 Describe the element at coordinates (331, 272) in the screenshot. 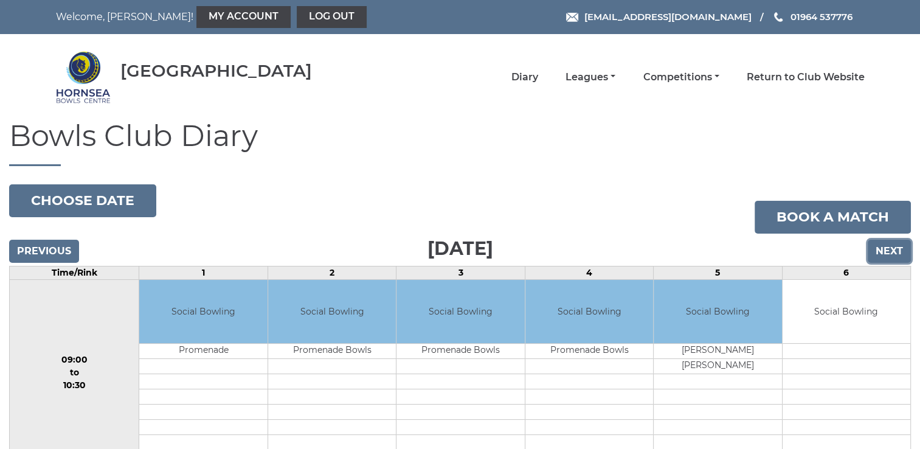

I see `td: 2` at that location.